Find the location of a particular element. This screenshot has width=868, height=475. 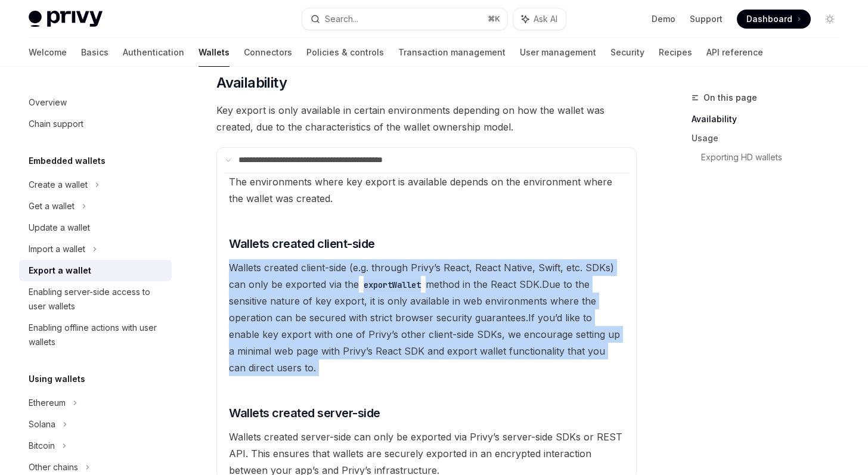

a: Wallets is located at coordinates (214, 53).